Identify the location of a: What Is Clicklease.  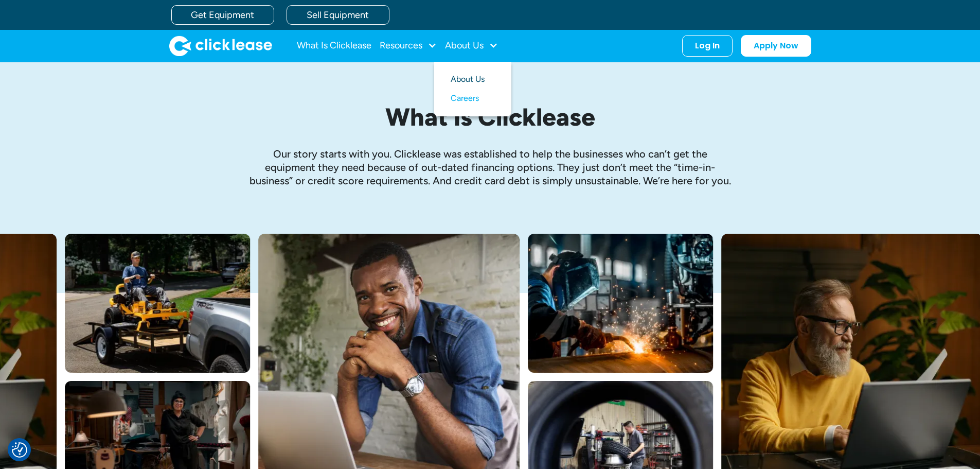
(334, 46).